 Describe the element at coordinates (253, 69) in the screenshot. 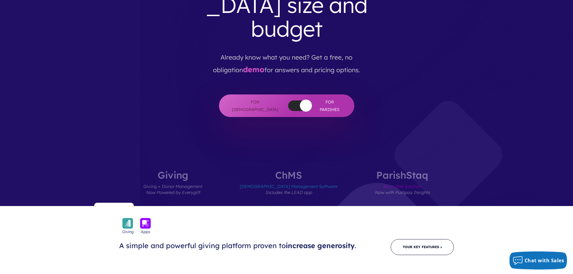

I see `a: demo` at that location.